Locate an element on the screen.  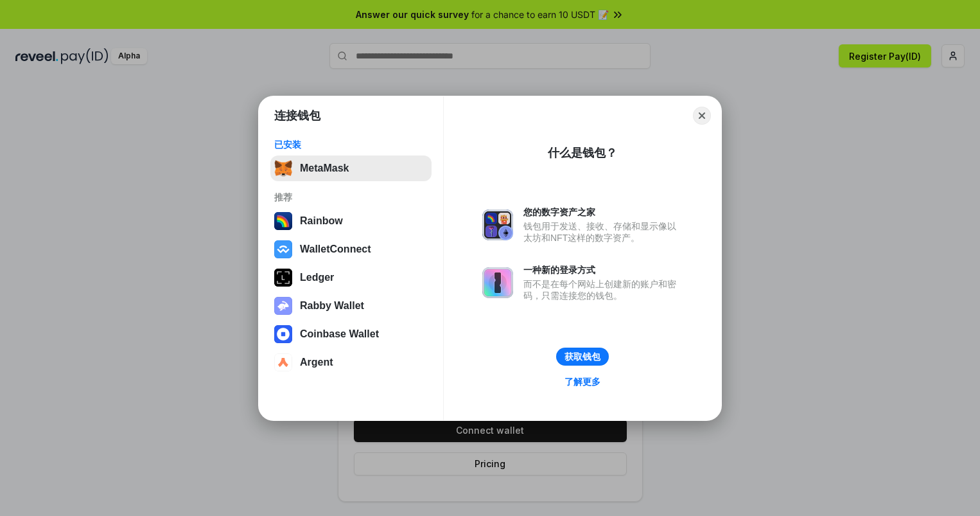
div: 推荐 is located at coordinates (350, 197).